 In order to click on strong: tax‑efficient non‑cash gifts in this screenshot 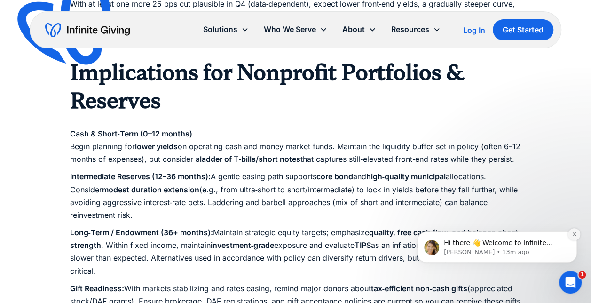, I will do `click(419, 288)`.